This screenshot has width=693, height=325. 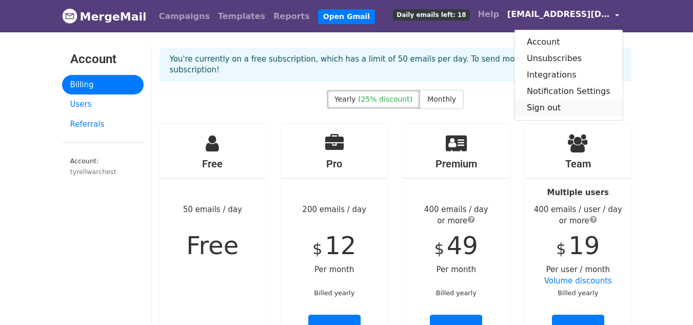 I want to click on span: 12, so click(x=340, y=245).